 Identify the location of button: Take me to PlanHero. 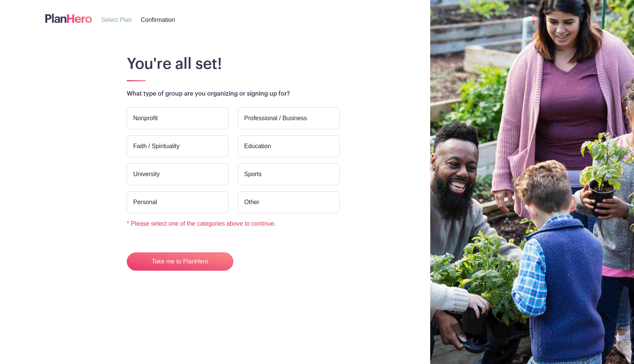
(180, 261).